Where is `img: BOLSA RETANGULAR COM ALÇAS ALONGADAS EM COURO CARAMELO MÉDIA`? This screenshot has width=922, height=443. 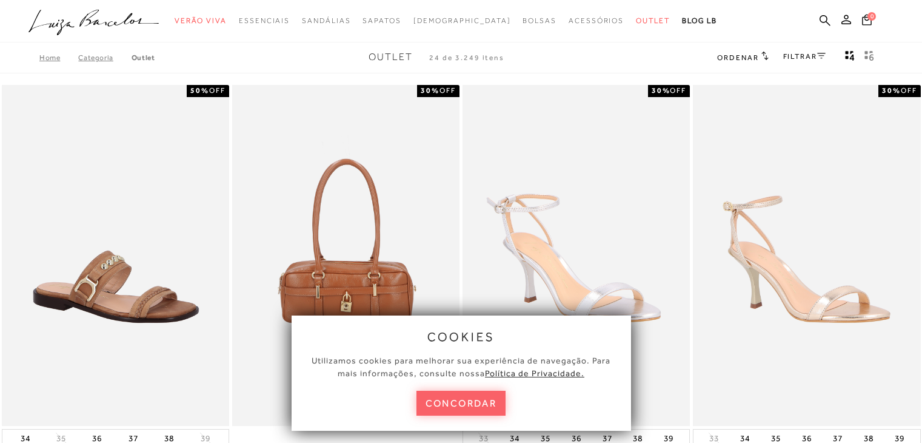 img: BOLSA RETANGULAR COM ALÇAS ALONGADAS EM COURO CARAMELO MÉDIA is located at coordinates (346, 255).